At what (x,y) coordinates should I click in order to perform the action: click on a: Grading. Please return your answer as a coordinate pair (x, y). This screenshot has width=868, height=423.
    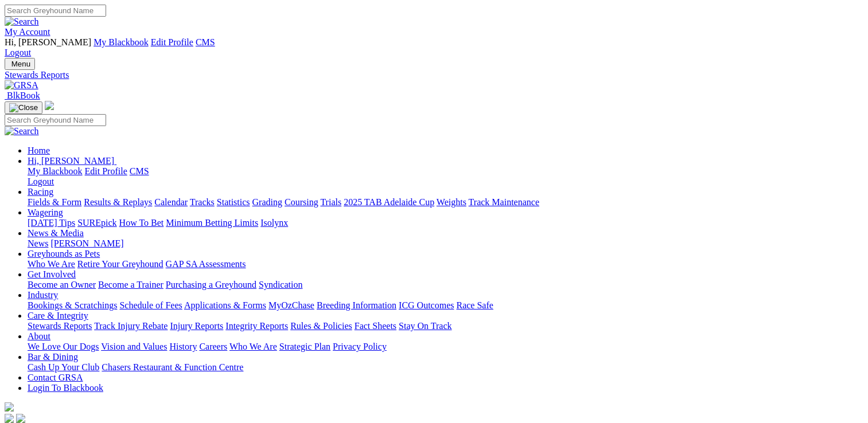
    Looking at the image, I should click on (267, 202).